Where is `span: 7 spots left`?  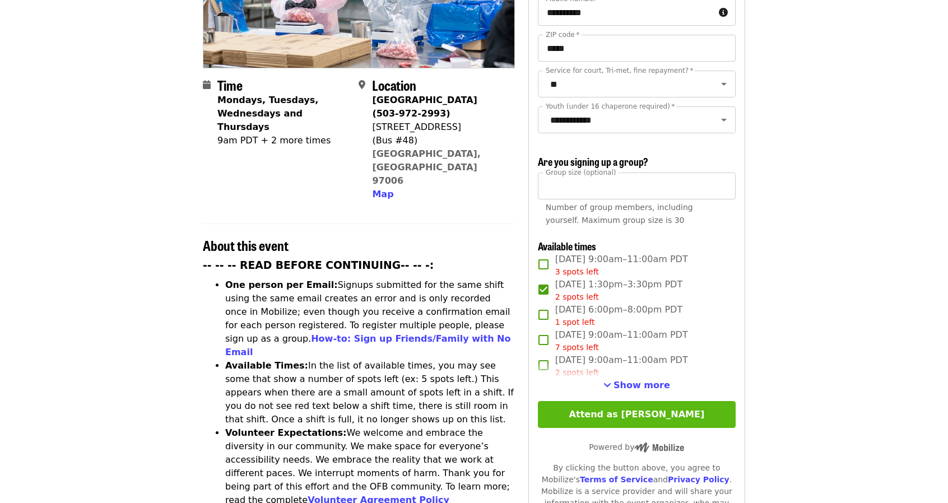 span: 7 spots left is located at coordinates (577, 348).